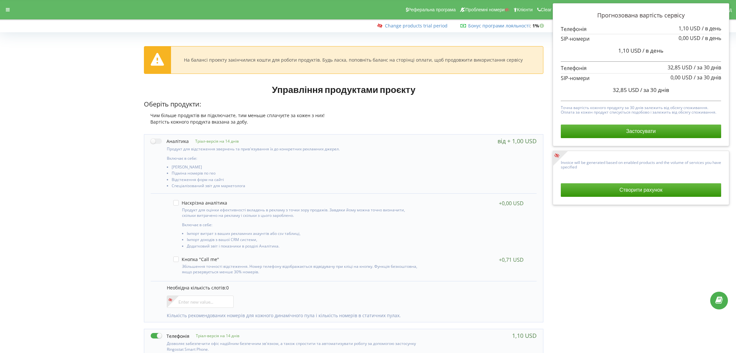 The image size is (736, 353). Describe the element at coordinates (228, 288) in the screenshot. I see `span: 0` at that location.